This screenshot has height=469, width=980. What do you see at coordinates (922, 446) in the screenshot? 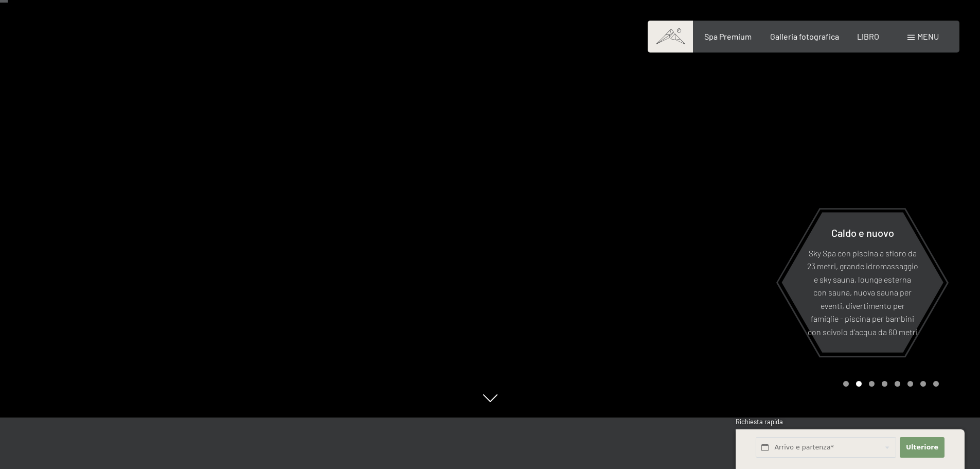
I see `font: Ulteriore` at bounding box center [922, 446].